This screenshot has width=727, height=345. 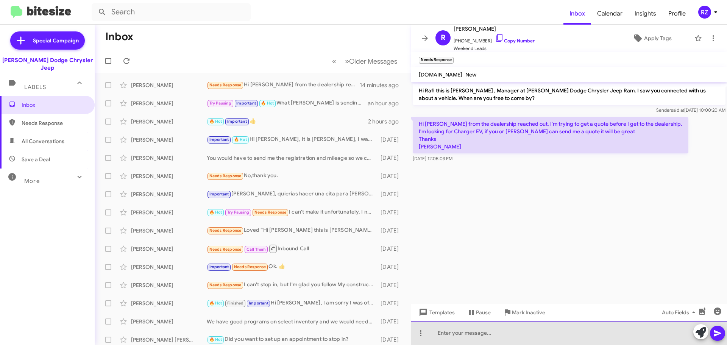 I want to click on button: Mark Inactive, so click(x=524, y=312).